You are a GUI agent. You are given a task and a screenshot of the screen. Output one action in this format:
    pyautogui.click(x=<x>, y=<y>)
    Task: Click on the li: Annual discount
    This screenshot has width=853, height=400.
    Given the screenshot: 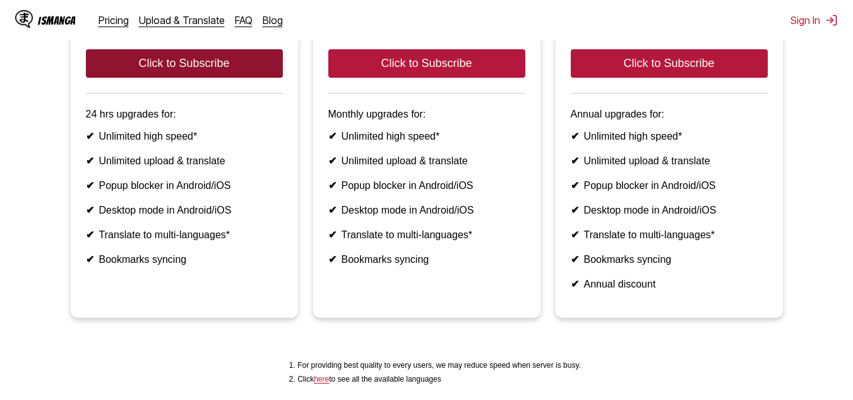 What is the action you would take?
    pyautogui.click(x=669, y=284)
    